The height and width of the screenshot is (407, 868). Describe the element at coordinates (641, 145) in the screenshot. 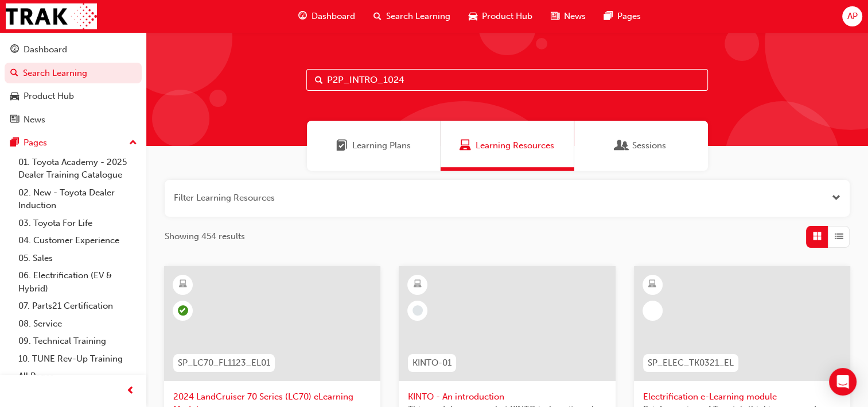

I see `a: SessionsSessions` at that location.